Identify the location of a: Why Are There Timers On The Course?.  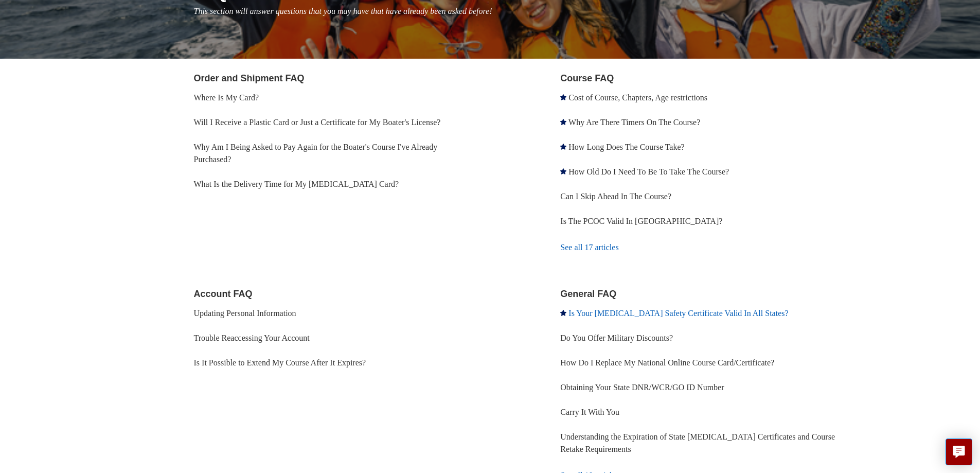
(634, 122).